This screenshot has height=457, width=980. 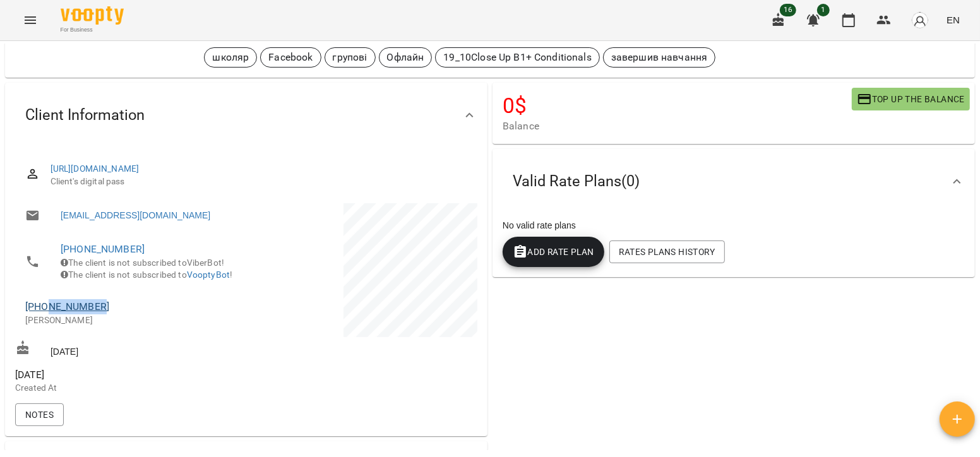 I want to click on span: Balance, so click(x=677, y=126).